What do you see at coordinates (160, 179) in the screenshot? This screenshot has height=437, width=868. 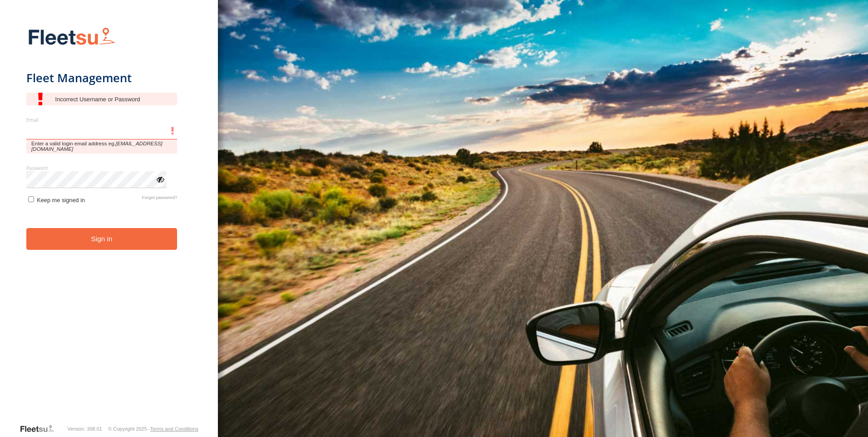 I see `div: ViewPassword` at bounding box center [160, 179].